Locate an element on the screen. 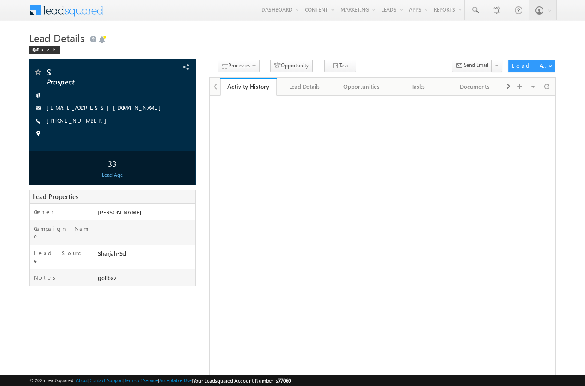  div: Documents is located at coordinates (475, 87).